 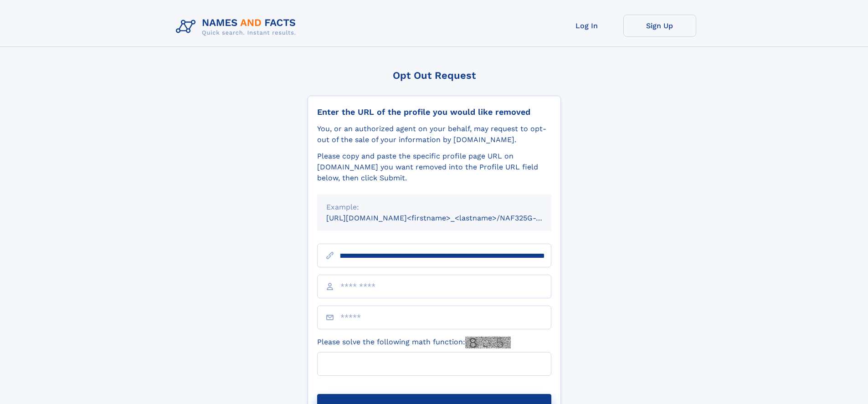 What do you see at coordinates (434, 207) in the screenshot?
I see `div: Example:` at bounding box center [434, 207].